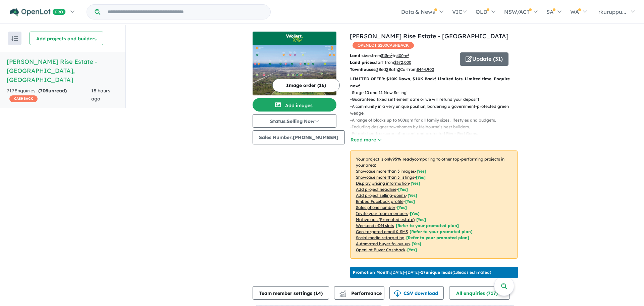  What do you see at coordinates (342, 292) in the screenshot?
I see `img: line-chart.svg` at bounding box center [342, 292].